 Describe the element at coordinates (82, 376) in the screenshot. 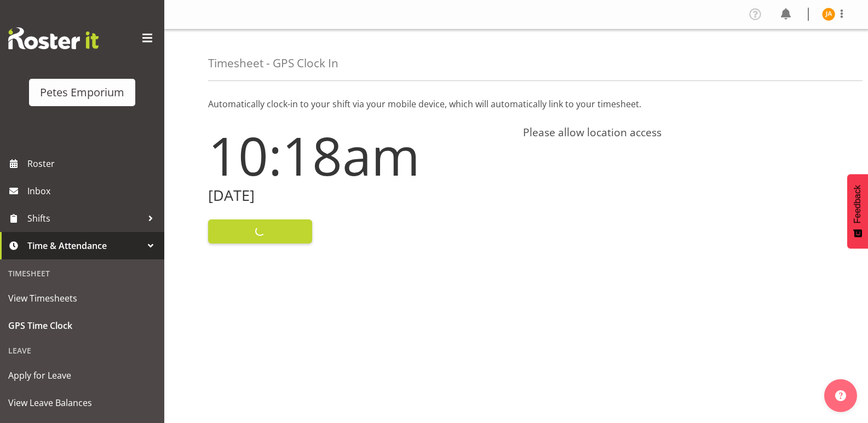

I see `a: Apply for Leave` at that location.